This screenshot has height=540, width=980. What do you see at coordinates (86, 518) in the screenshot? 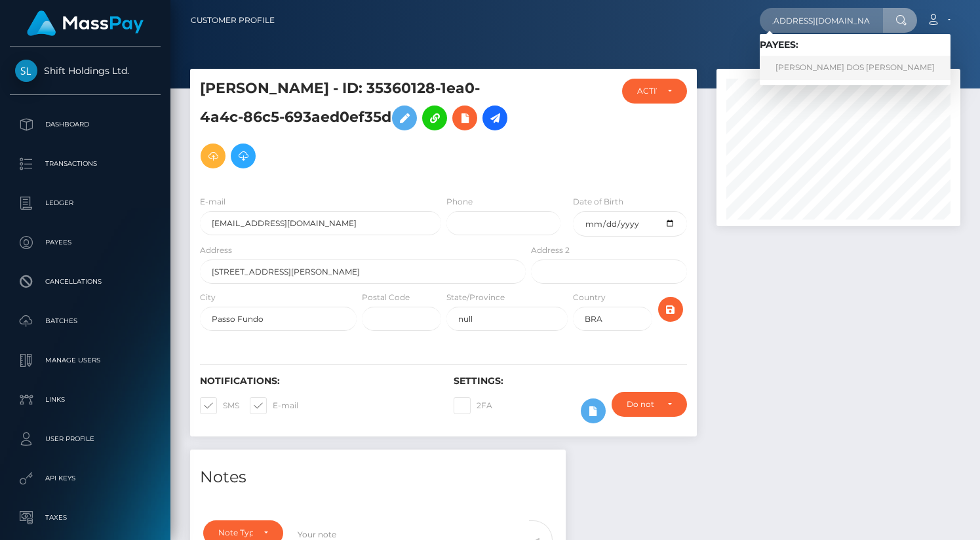
I see `p: Taxes` at bounding box center [86, 518].